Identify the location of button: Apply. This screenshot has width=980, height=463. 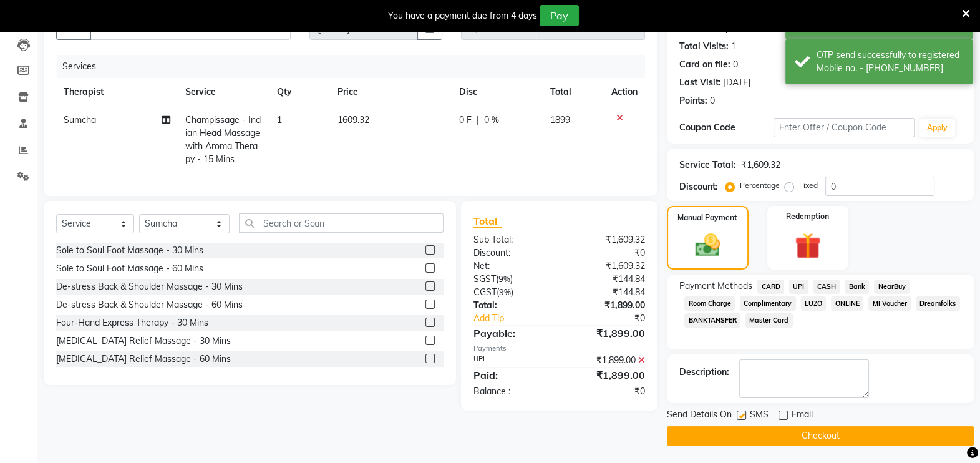
(937, 128).